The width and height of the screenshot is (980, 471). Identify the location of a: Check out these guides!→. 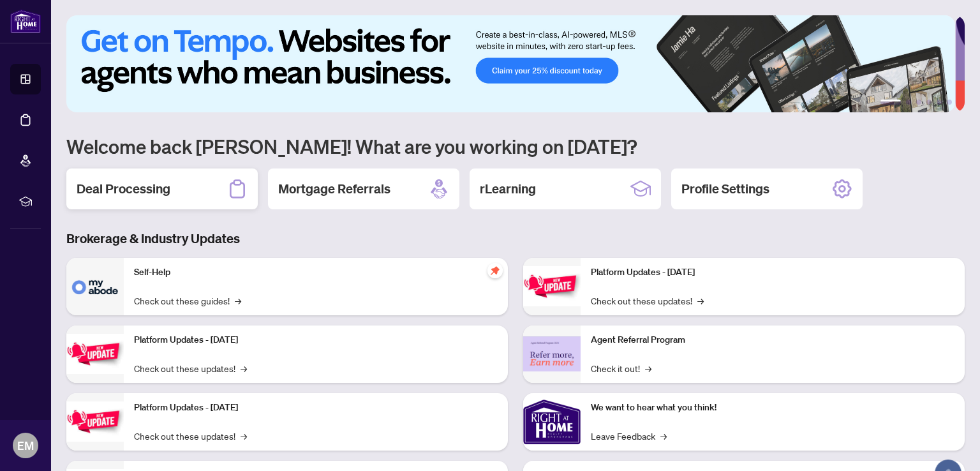
(188, 300).